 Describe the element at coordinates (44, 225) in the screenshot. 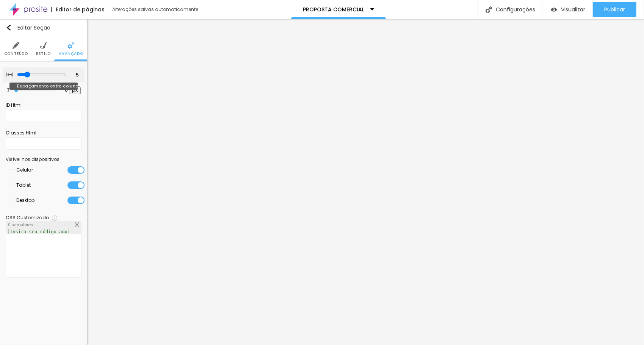

I see `div: 0 caracteres` at that location.